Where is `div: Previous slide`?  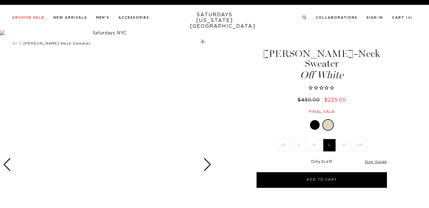 div: Previous slide is located at coordinates (7, 164).